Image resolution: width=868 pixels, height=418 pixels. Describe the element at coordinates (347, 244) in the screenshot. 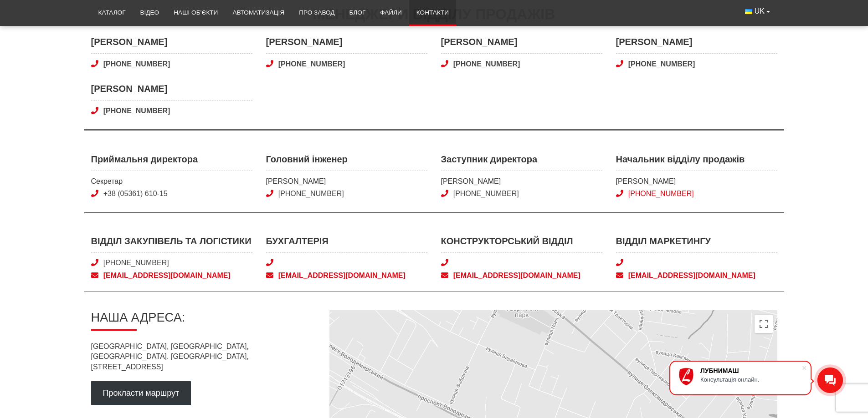

I see `span: Бухгалтерія` at that location.